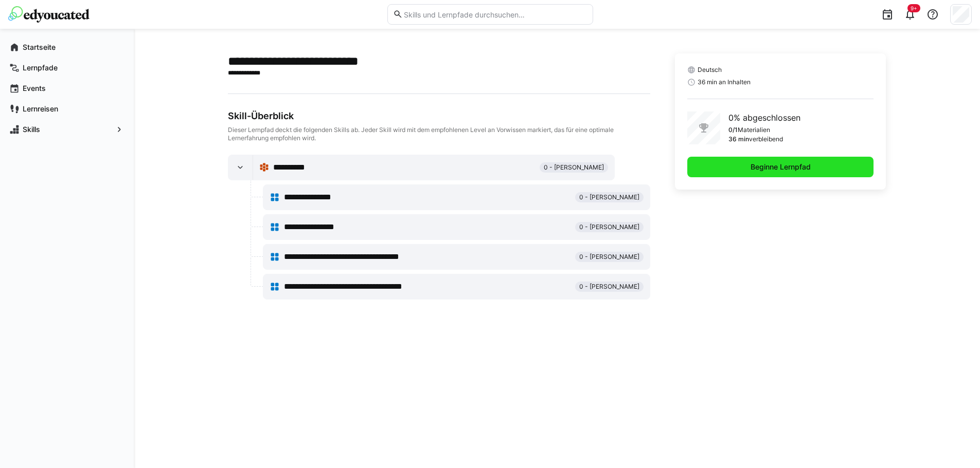 The image size is (980, 468). Describe the element at coordinates (781, 167) in the screenshot. I see `button: Beginne Lernpfad` at that location.